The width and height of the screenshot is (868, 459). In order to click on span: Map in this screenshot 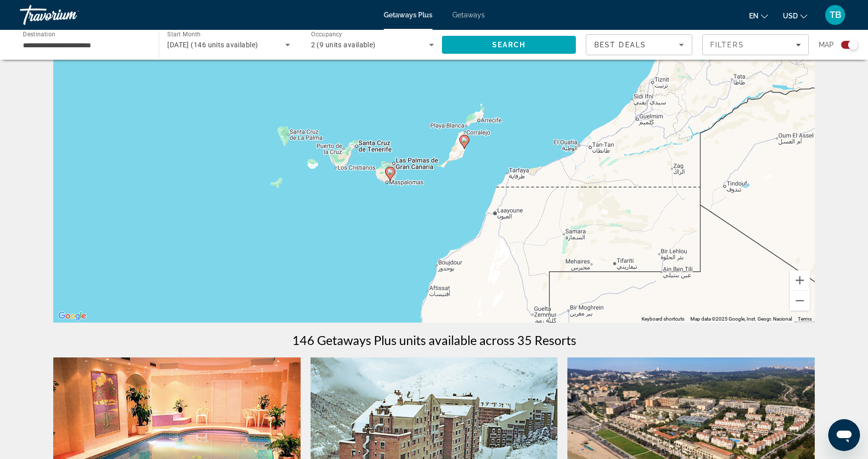, I will do `click(826, 45)`.